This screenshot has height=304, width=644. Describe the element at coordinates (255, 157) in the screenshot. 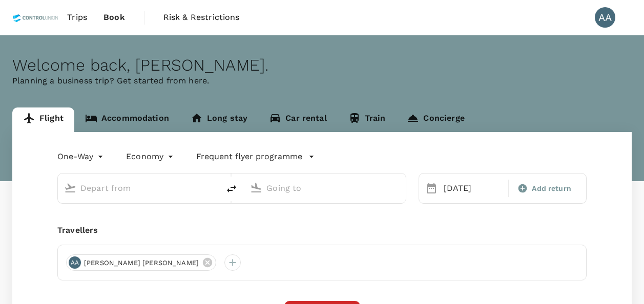

I see `button: Frequent flyer programme` at that location.